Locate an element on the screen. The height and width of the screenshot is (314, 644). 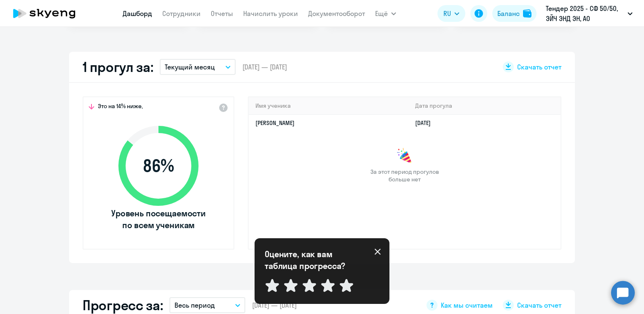
p: Текущий месяц is located at coordinates (189, 67).